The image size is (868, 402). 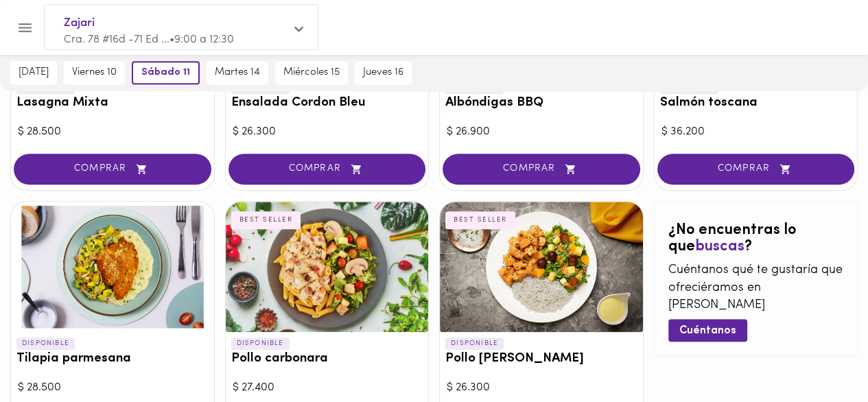 What do you see at coordinates (756, 238) in the screenshot?
I see `h2: ¿No encuentras lo que ?` at bounding box center [756, 238].